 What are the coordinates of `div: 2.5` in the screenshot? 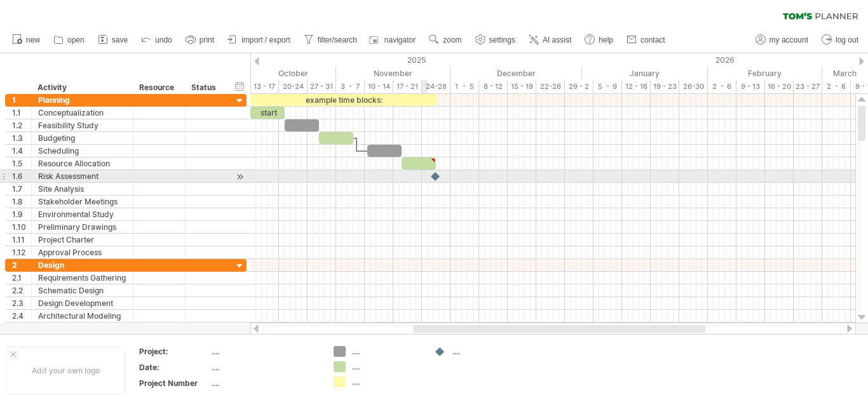 It's located at (21, 329).